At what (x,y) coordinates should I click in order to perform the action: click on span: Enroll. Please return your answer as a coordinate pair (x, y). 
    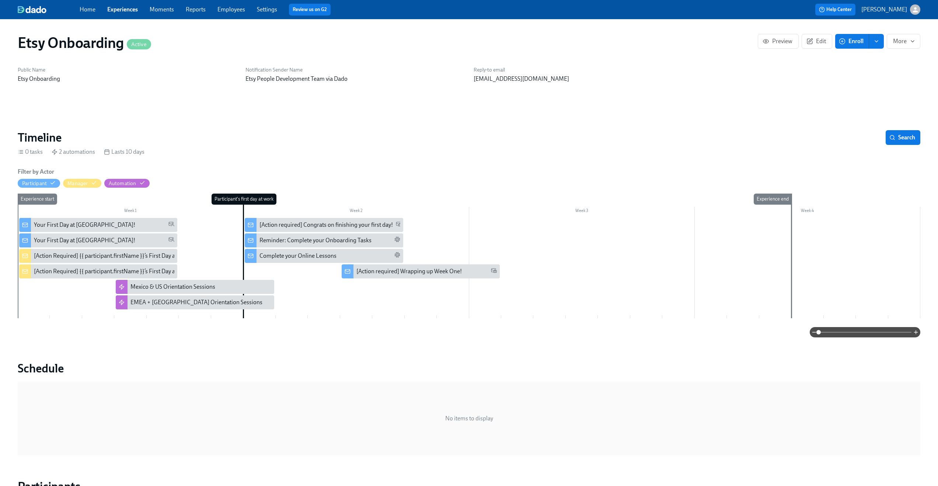
    Looking at the image, I should click on (852, 41).